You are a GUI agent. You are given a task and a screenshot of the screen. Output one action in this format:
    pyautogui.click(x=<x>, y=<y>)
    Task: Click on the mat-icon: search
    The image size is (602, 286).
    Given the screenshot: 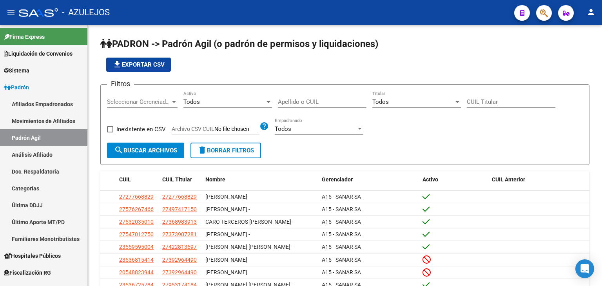 What is the action you would take?
    pyautogui.click(x=119, y=150)
    